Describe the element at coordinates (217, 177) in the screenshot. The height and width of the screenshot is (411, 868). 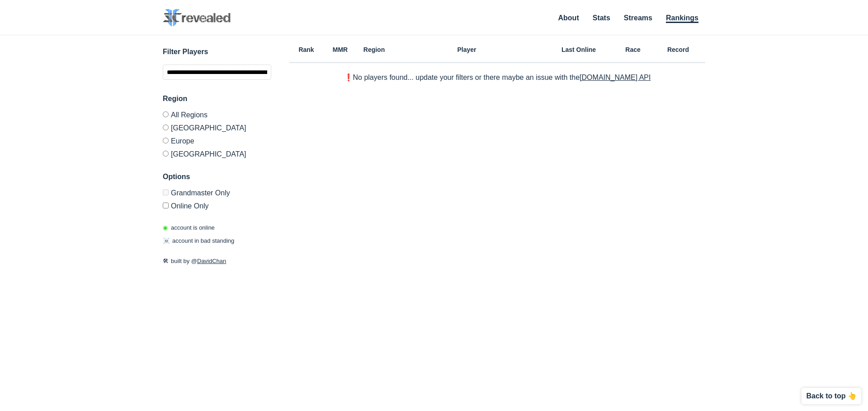
I see `h3: Options` at that location.